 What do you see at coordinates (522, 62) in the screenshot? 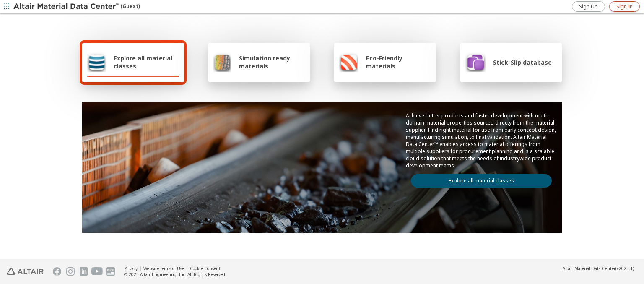
I see `span: Stick-Slip database` at bounding box center [522, 62].